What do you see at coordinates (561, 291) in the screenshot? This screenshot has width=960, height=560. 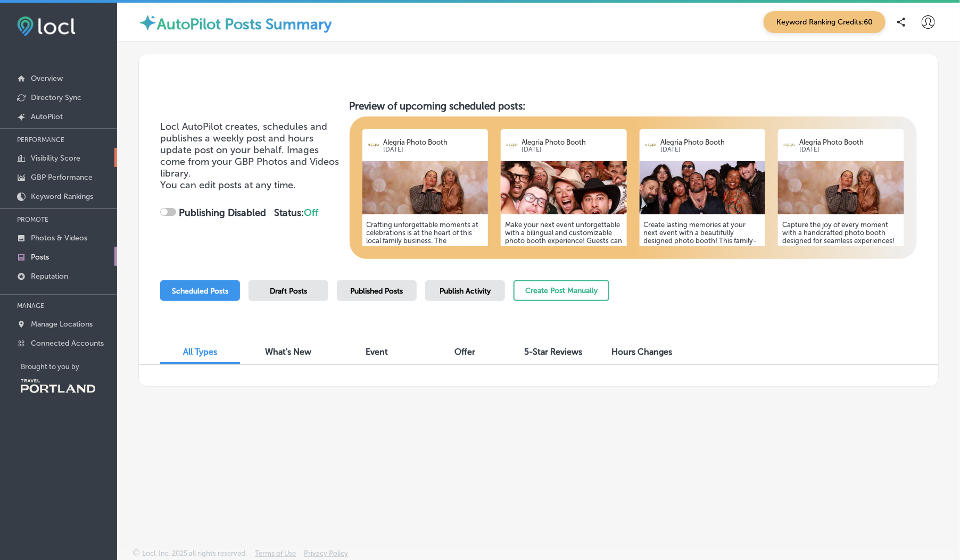 I see `button: Create Post Manually` at bounding box center [561, 291].